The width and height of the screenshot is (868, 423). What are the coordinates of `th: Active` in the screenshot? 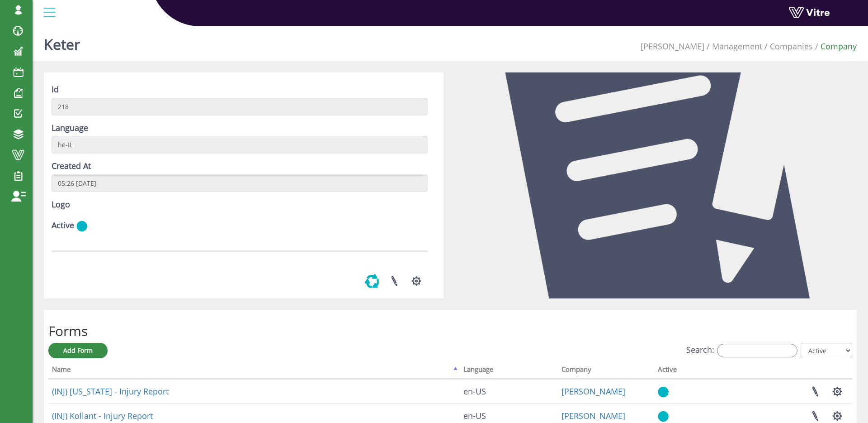 It's located at (689, 371).